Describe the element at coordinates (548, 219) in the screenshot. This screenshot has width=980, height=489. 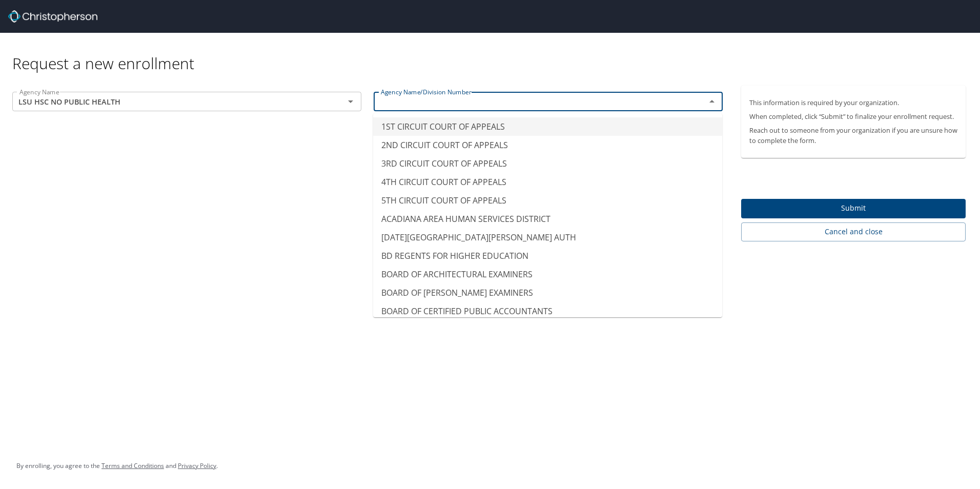
I see `li: ACADIANA AREA HUMAN SERVICES DISTRICT` at that location.